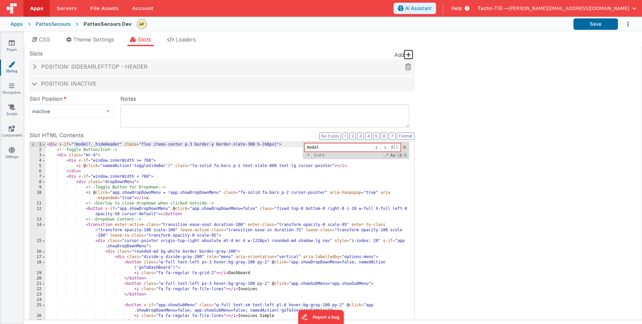  Describe the element at coordinates (392, 136) in the screenshot. I see `button: 7` at that location.